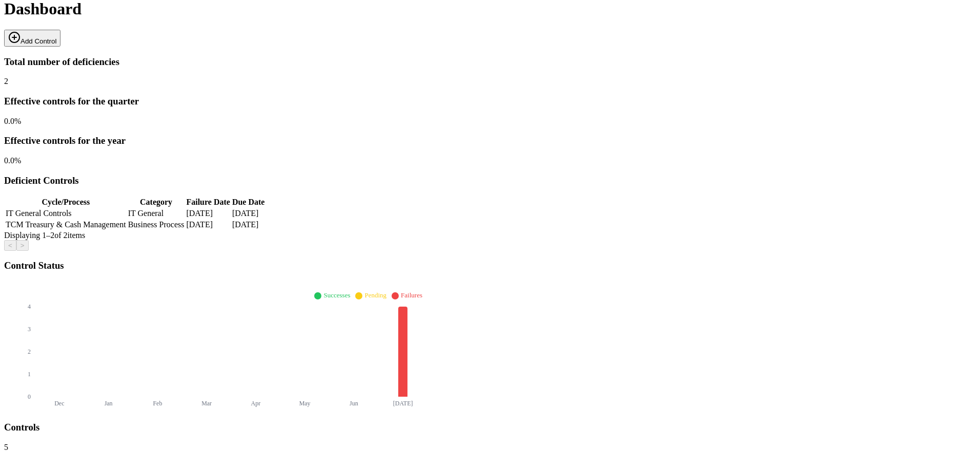  What do you see at coordinates (66, 225) in the screenshot?
I see `td: TCM Treasury & Cash Management` at bounding box center [66, 225].